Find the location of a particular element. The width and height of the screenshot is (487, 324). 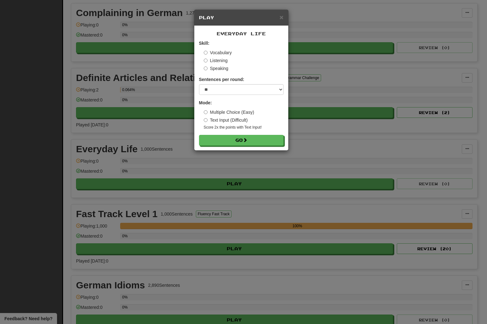

span: Everyday Life is located at coordinates (241, 33).